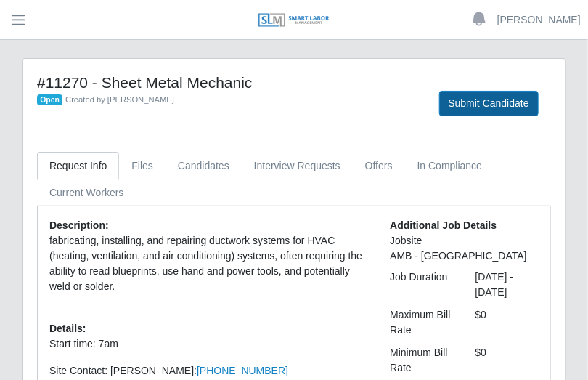  Describe the element at coordinates (79, 225) in the screenshot. I see `b: Description:` at that location.